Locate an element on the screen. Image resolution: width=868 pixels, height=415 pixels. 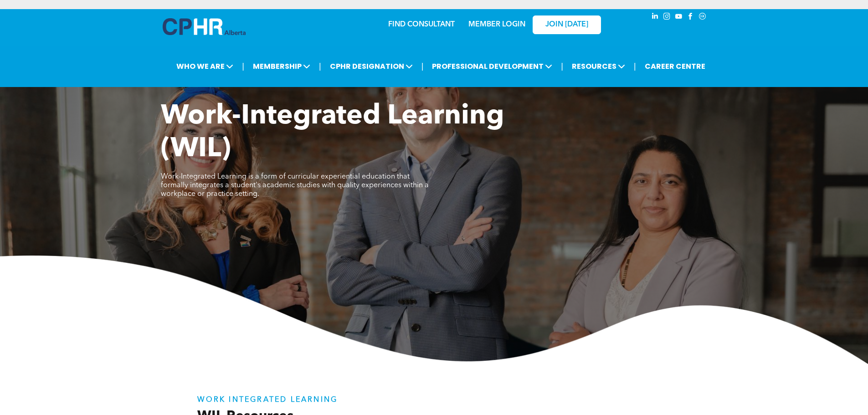
a: youtube is located at coordinates (679, 18).